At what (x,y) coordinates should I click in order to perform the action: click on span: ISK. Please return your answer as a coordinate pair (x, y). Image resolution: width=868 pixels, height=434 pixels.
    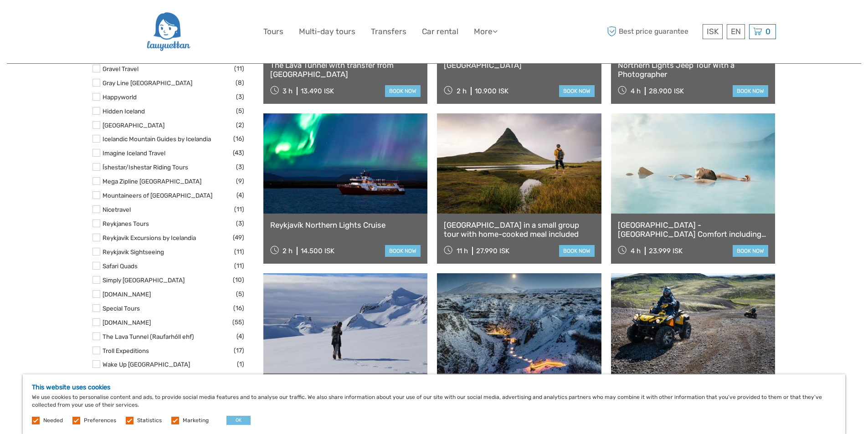
    Looking at the image, I should click on (713, 32).